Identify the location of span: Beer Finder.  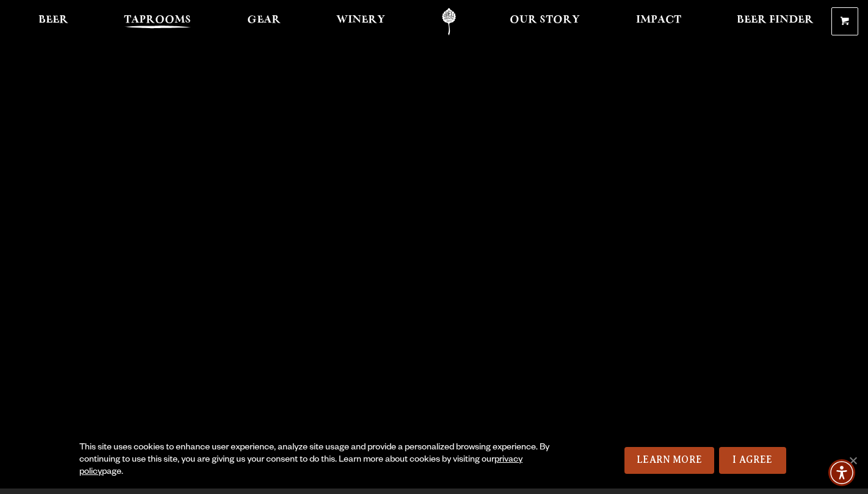
(776, 21).